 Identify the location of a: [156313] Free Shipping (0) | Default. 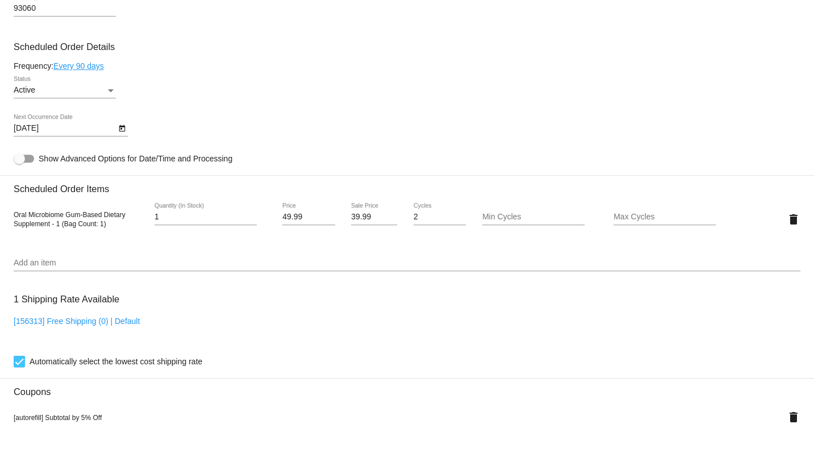
(77, 321).